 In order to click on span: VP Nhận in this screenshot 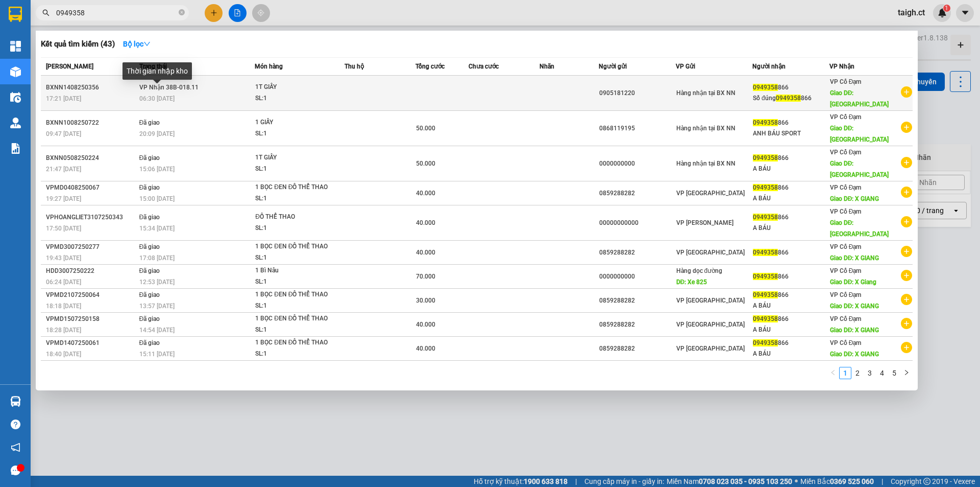, I will do `click(842, 67)`.